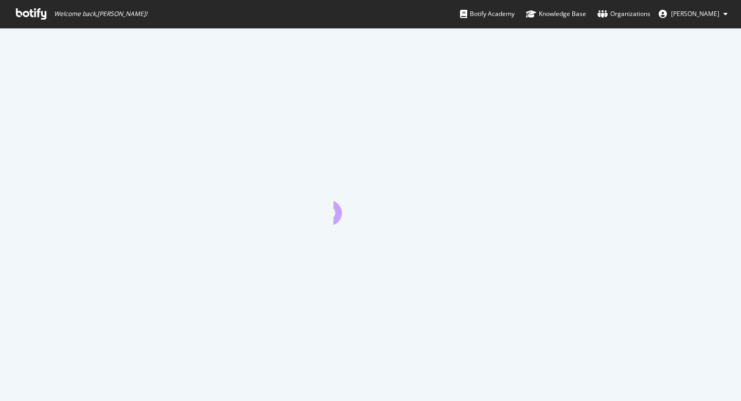 This screenshot has height=401, width=741. What do you see at coordinates (556, 14) in the screenshot?
I see `div: Knowledge Base` at bounding box center [556, 14].